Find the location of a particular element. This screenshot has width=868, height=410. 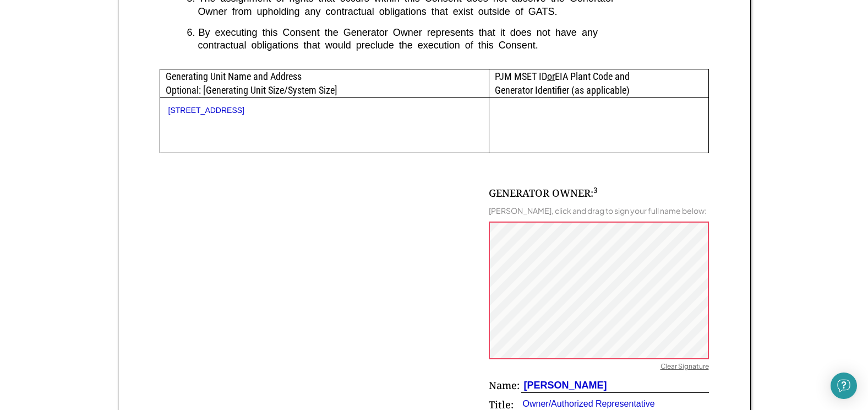

div: By executing this Consent the Generator Owner represents that it does not have any is located at coordinates (454, 32).